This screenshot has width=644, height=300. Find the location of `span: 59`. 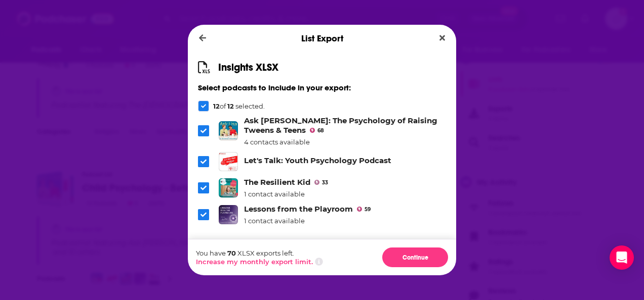

span: 59 is located at coordinates (368, 210).